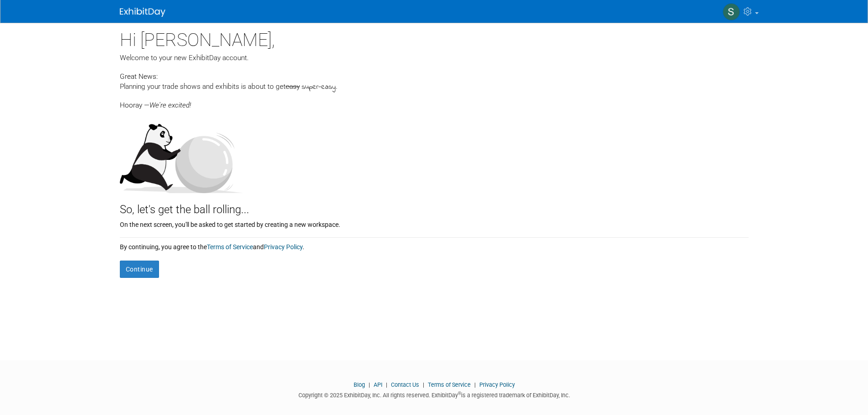 This screenshot has width=868, height=415. What do you see at coordinates (434, 223) in the screenshot?
I see `div: On the next screen, you'll be asked to get started by creating a new workspace.` at bounding box center [434, 223].